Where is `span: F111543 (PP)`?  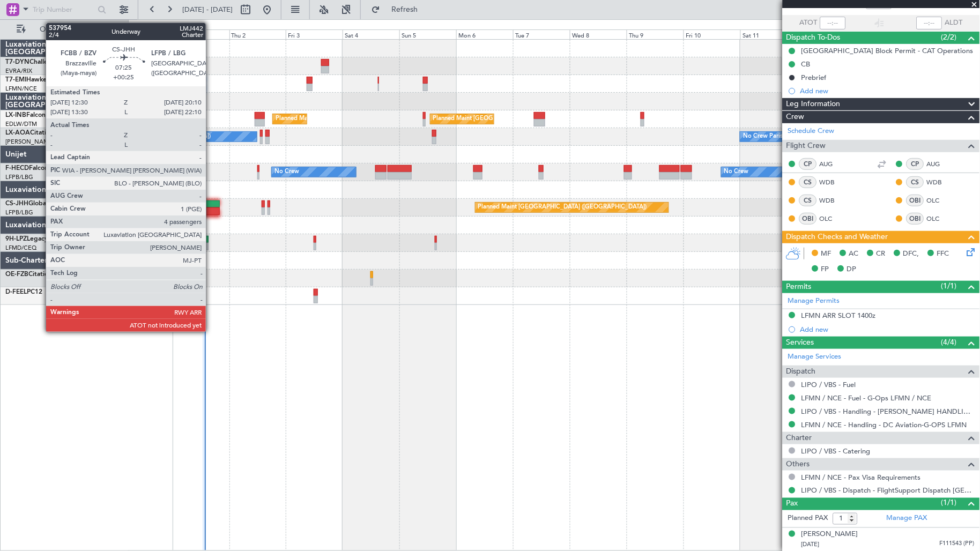 span: F111543 (PP) is located at coordinates (957, 545).